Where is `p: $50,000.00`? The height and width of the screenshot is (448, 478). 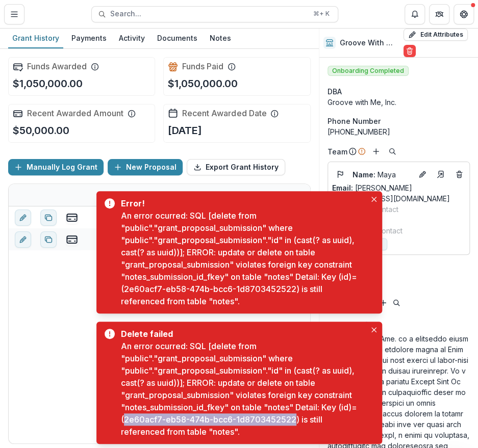
p: $50,000.00 is located at coordinates (41, 130).